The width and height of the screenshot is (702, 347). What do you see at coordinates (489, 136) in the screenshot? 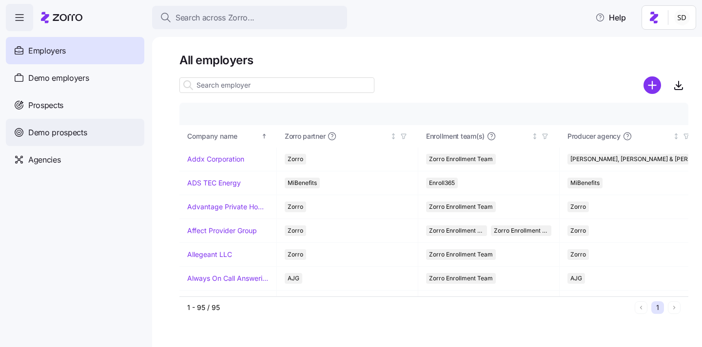
I see `th: Enrollment team(s)Not sorted` at bounding box center [489, 136].